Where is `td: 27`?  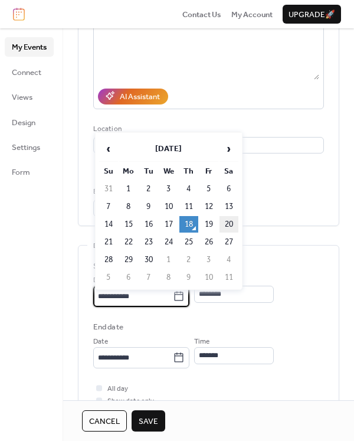 td: 27 is located at coordinates (229, 242).